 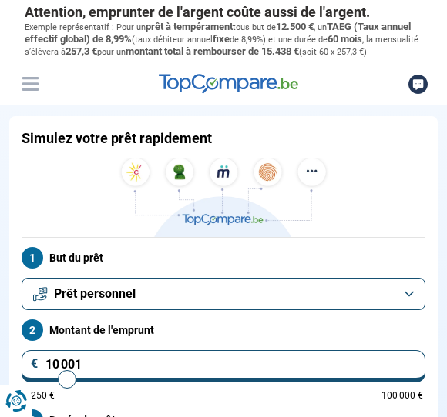 What do you see at coordinates (189, 26) in the screenshot?
I see `span: prêt à tempérament` at bounding box center [189, 26].